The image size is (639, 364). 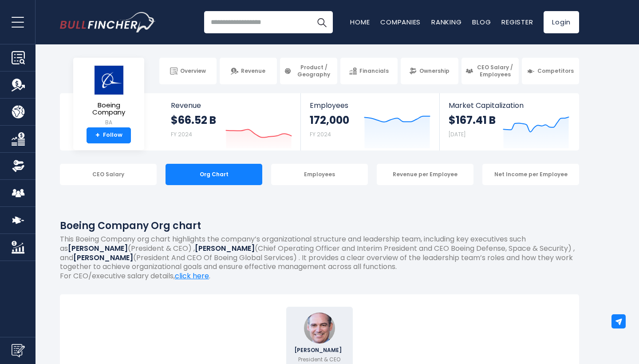 What do you see at coordinates (109, 135) in the screenshot?
I see `a: +Follow` at bounding box center [109, 135].